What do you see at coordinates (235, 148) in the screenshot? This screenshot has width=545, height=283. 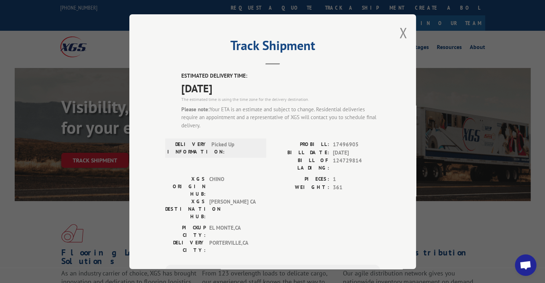 I see `span: Picked Up` at bounding box center [235, 148].